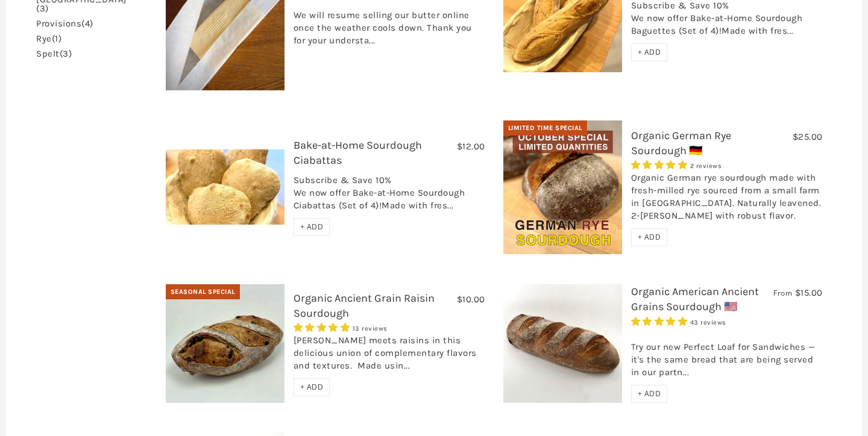  Describe the element at coordinates (782, 293) in the screenshot. I see `span: From` at that location.